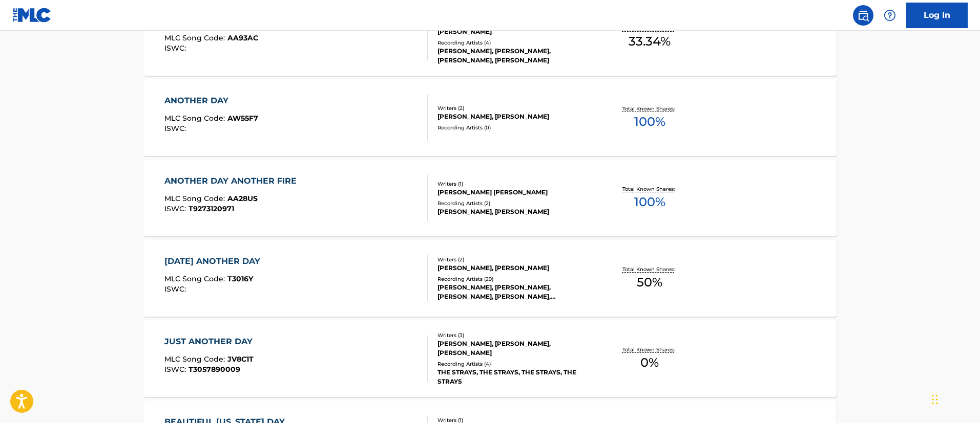 This screenshot has width=980, height=423. I want to click on a: Public Search, so click(863, 15).